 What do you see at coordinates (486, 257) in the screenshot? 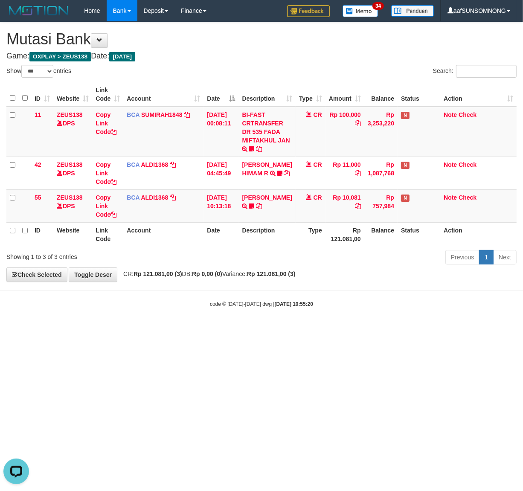
I see `a: 1` at bounding box center [486, 257].